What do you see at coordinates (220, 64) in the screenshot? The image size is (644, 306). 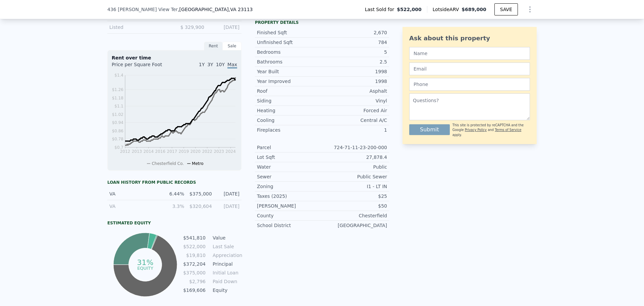 I see `span: 10Y` at bounding box center [220, 64].